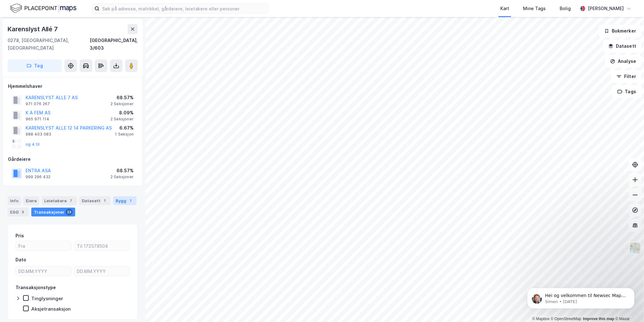 The height and width of the screenshot is (322, 644). What do you see at coordinates (598, 319) in the screenshot?
I see `a: Improve this map` at bounding box center [598, 319].